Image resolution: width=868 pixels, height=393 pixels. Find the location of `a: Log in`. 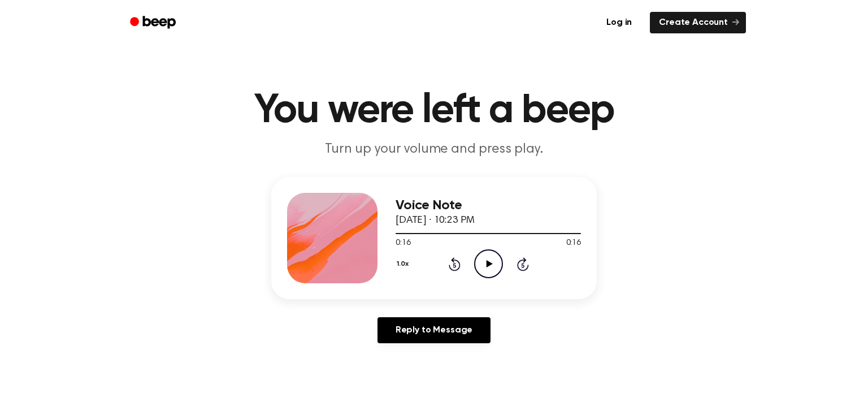

a: Log in is located at coordinates (619, 23).